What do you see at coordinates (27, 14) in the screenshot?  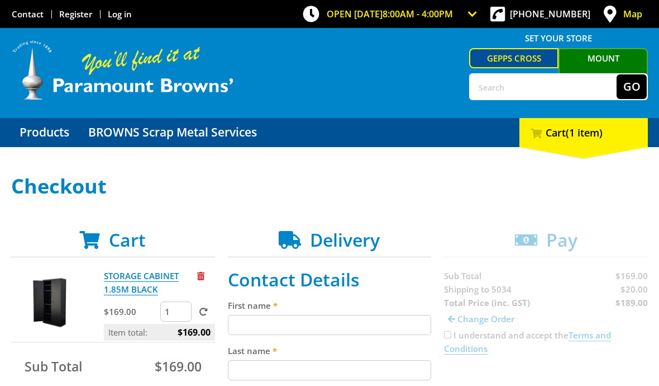 I see `a: Go to the Contact page` at bounding box center [27, 14].